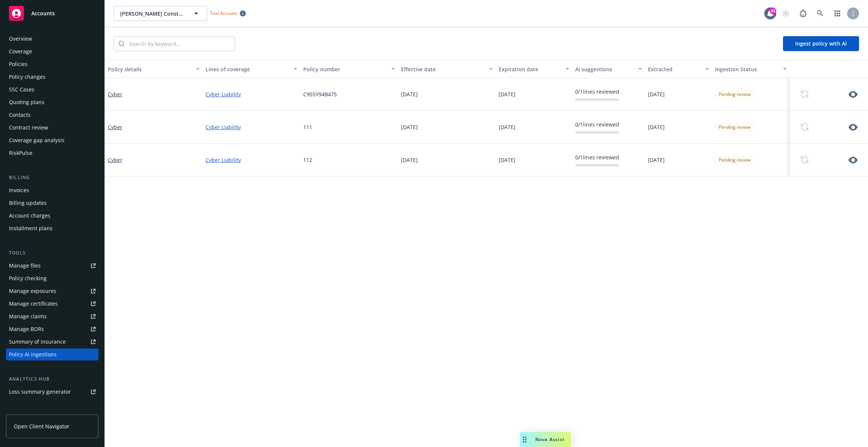 The width and height of the screenshot is (868, 447). Describe the element at coordinates (609, 69) in the screenshot. I see `button: AI suggestions` at that location.